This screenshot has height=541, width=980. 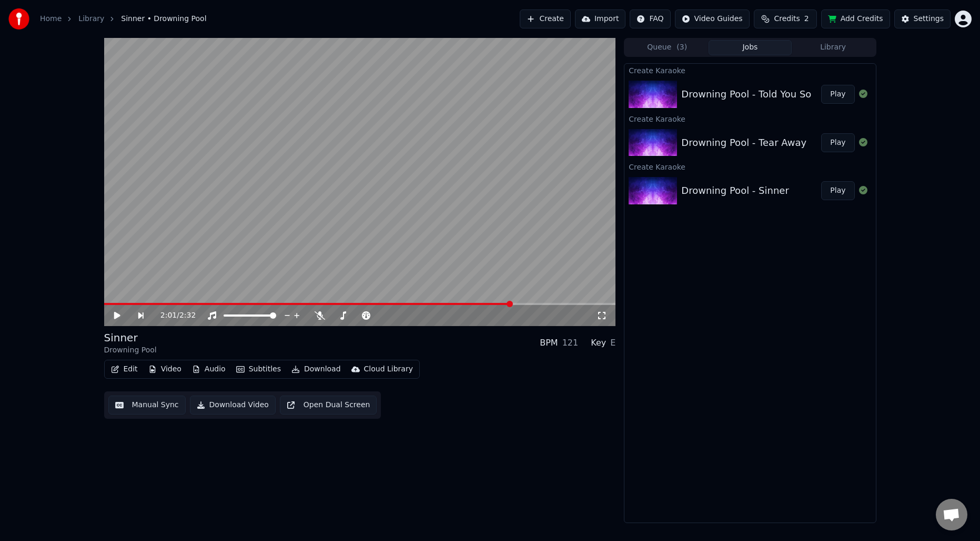 I want to click on button: Manual Sync, so click(x=146, y=405).